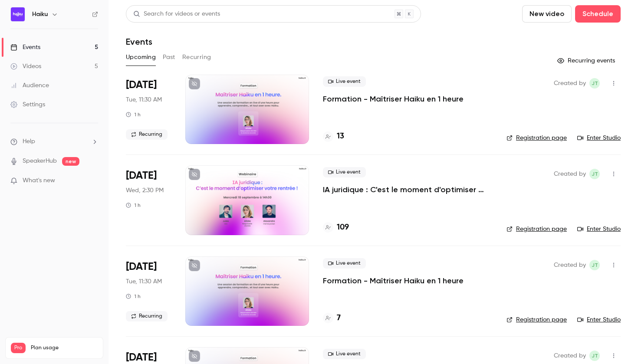 This screenshot has height=364, width=638. Describe the element at coordinates (148, 291) in the screenshot. I see `div: Sep 16 Tue, 11:30 AM (Europe/Paris)` at that location.